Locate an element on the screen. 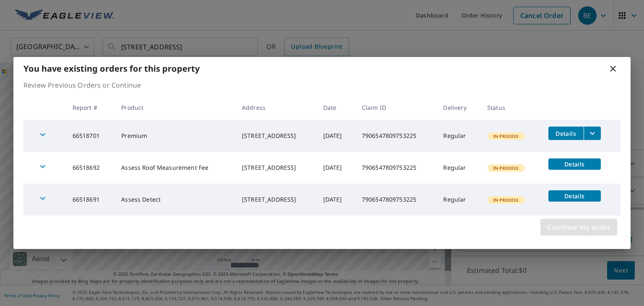  button: detailsBtn-66518701 is located at coordinates (566, 133).